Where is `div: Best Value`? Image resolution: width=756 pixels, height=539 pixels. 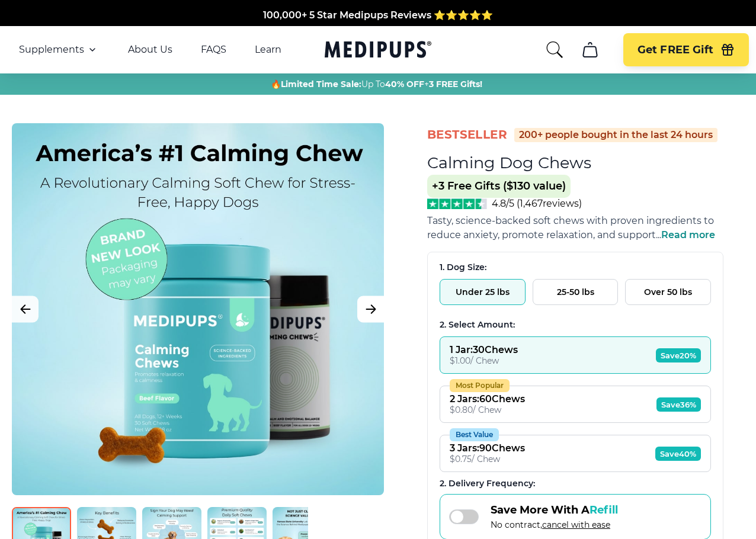 div: Best Value is located at coordinates (474, 435).